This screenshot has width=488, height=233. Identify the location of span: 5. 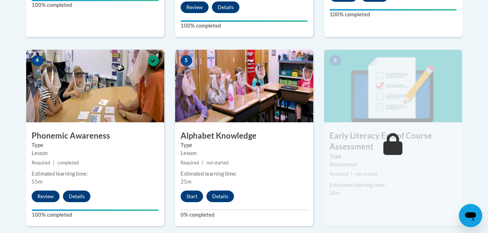
(187, 61).